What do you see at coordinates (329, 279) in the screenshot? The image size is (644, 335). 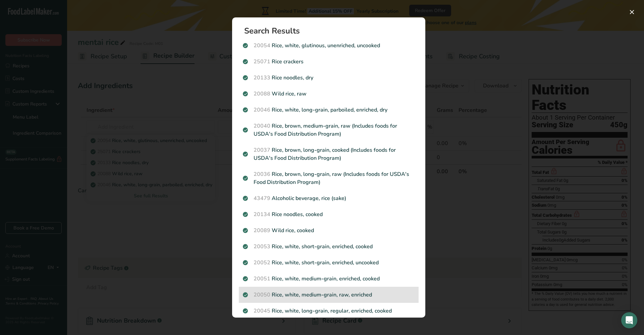 I see `p: Rice, white, medium-grain, enriched, cooked` at bounding box center [329, 279].